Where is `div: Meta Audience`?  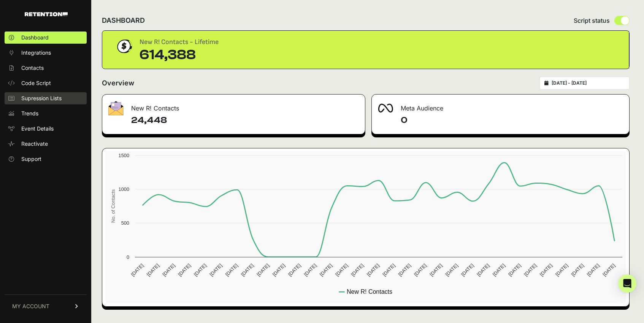
div: Meta Audience is located at coordinates (500, 106).